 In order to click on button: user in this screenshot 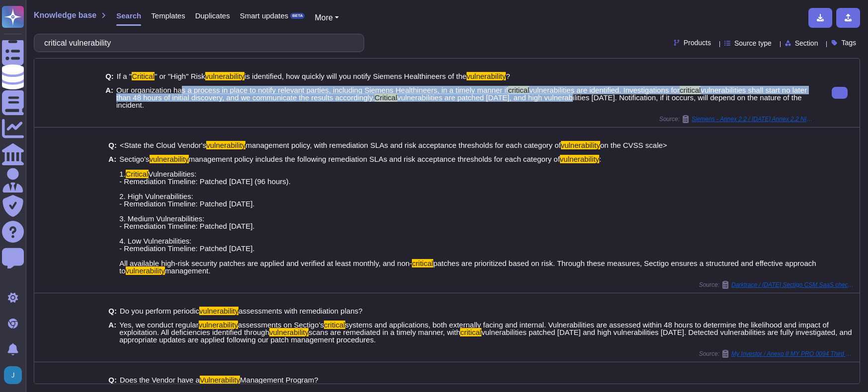, I will do `click(16, 376)`.